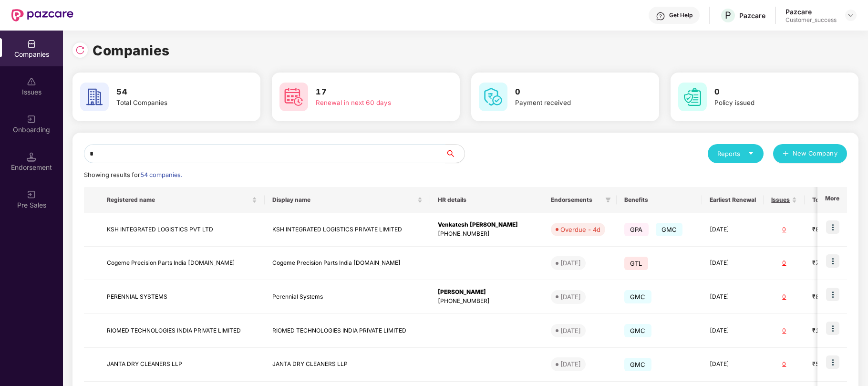 This screenshot has width=868, height=386. What do you see at coordinates (576, 200) in the screenshot?
I see `span: Endorsements` at bounding box center [576, 200].